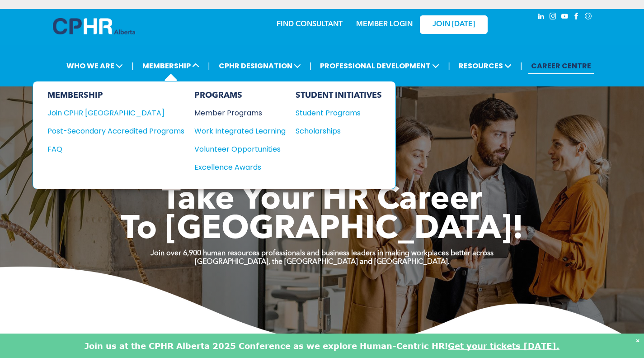  I want to click on div: Scholarships, so click(334, 131).